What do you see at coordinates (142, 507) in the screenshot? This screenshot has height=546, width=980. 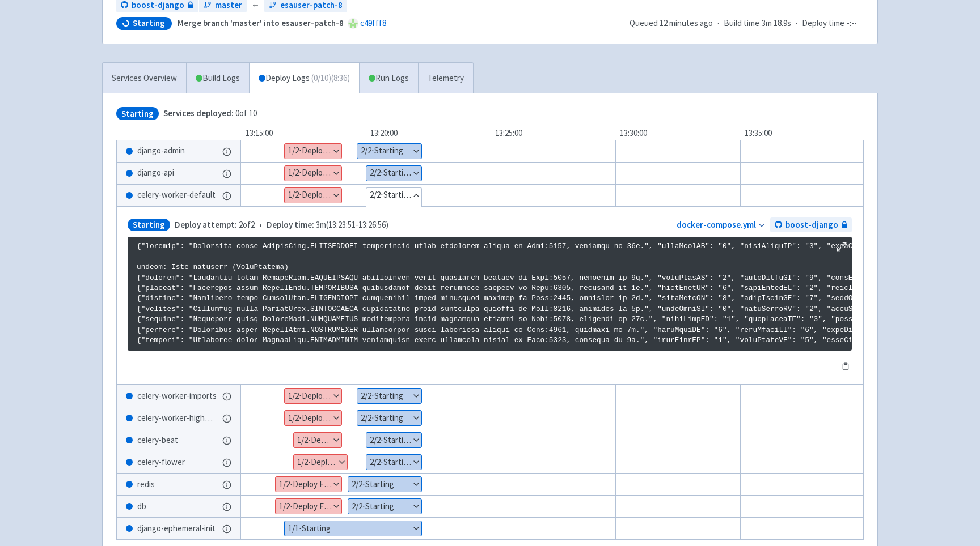 I see `span: db` at bounding box center [142, 507].